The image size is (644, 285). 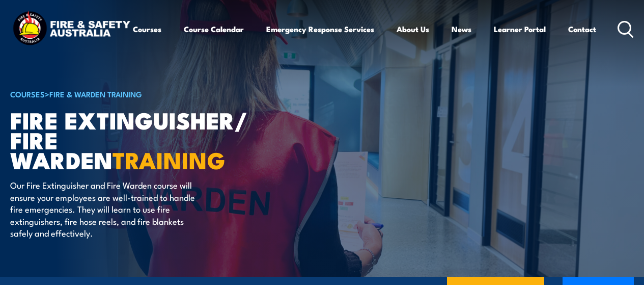 I want to click on h1: Fire Extinguisher/ Fire Warden, so click(x=136, y=139).